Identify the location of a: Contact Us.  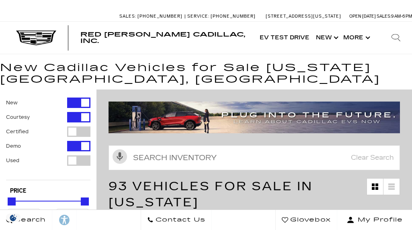
(176, 220).